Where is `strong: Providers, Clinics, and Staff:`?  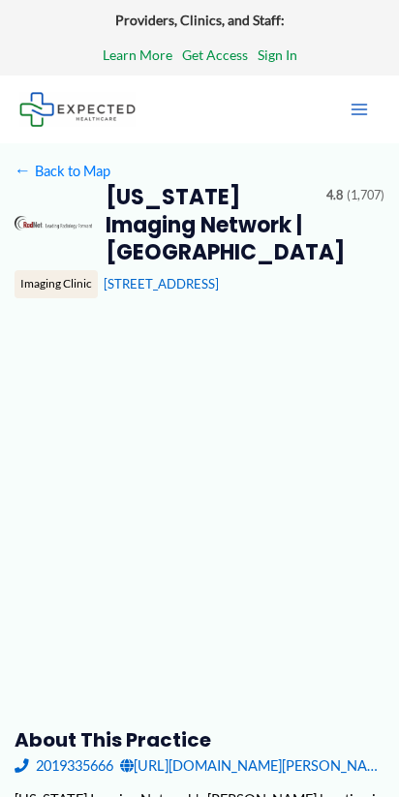
strong: Providers, Clinics, and Staff: is located at coordinates (200, 19).